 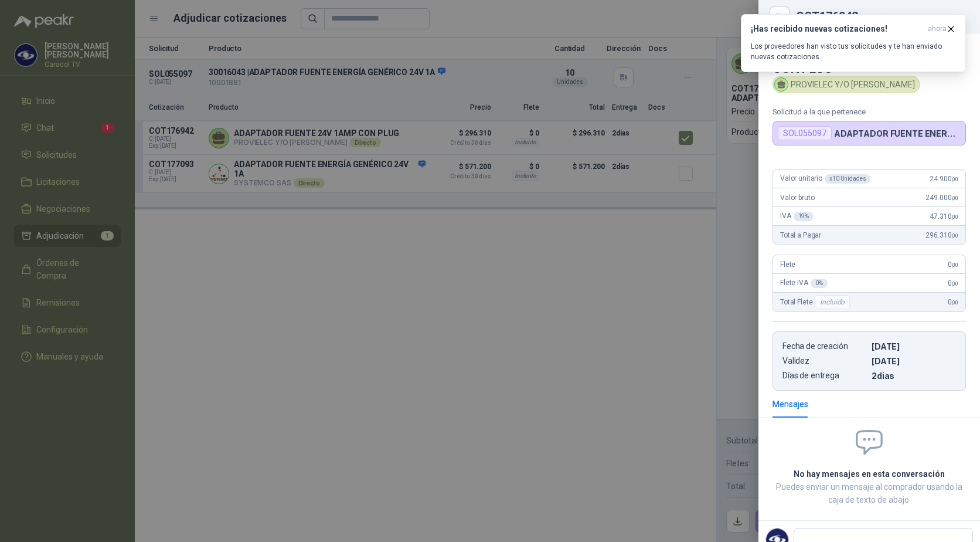 What do you see at coordinates (869, 112) in the screenshot?
I see `p: Solicitud a la que pertenece` at bounding box center [869, 112].